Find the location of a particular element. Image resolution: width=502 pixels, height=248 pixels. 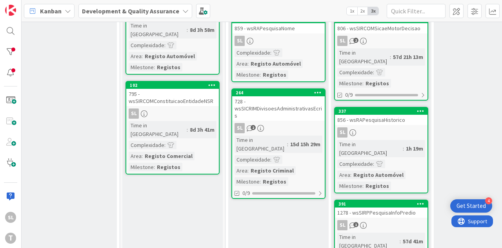

span: 1x is located at coordinates (352, 11).